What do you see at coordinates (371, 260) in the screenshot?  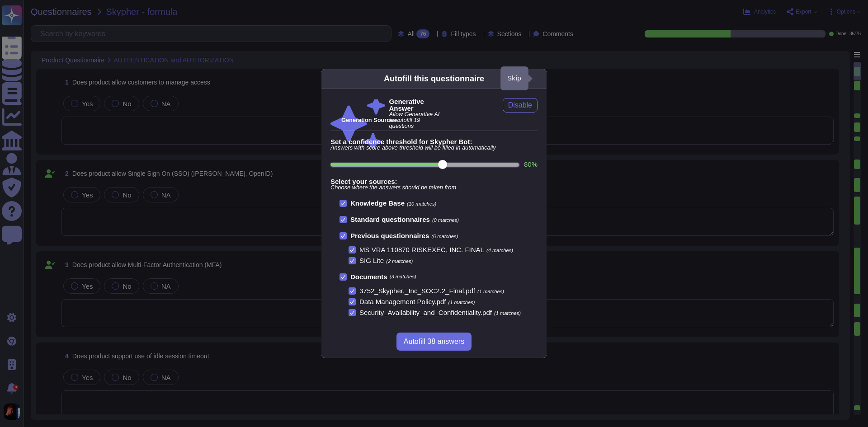 I see `span: SIG Lite` at bounding box center [371, 260].